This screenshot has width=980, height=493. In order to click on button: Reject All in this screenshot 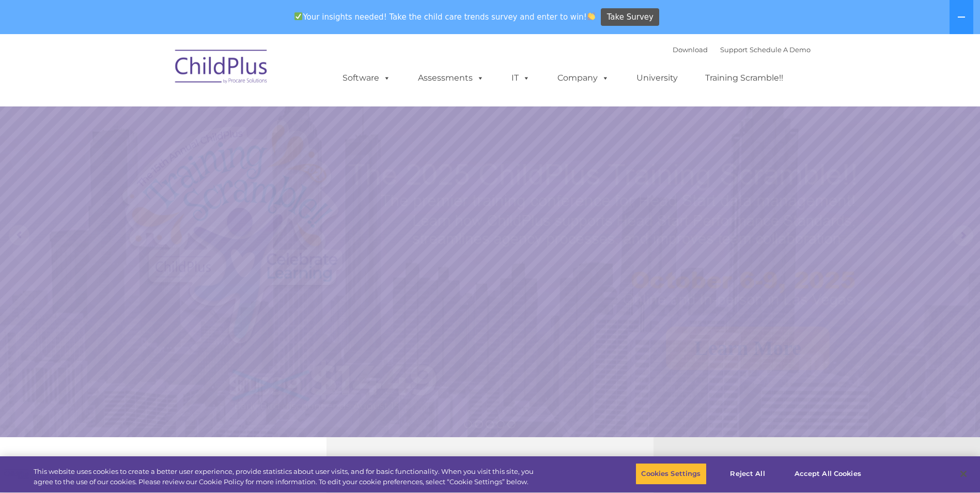, I will do `click(748, 474)`.